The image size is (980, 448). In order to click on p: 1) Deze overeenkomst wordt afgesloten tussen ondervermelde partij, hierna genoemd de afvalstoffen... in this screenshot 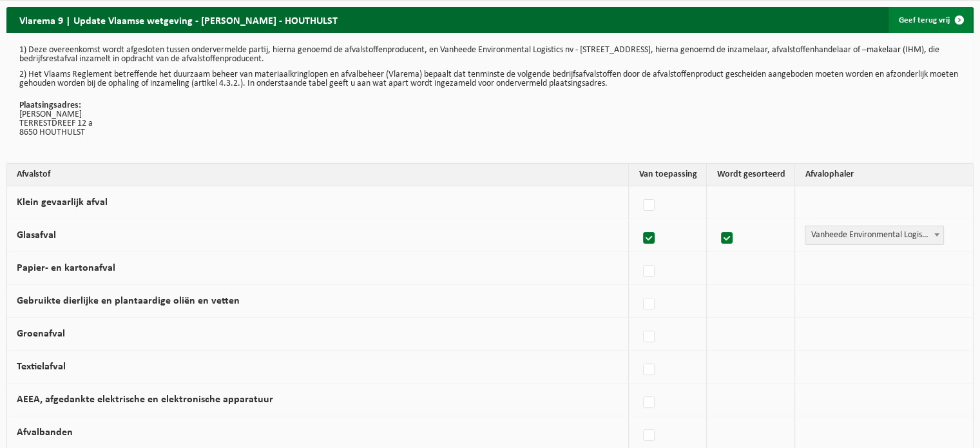, I will do `click(490, 55)`.